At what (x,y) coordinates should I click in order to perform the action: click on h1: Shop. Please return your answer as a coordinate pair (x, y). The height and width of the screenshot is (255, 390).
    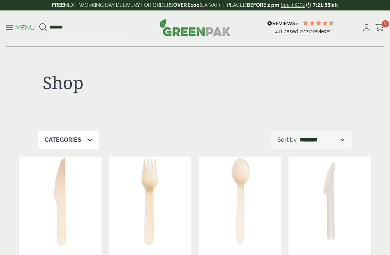
    Looking at the image, I should click on (117, 83).